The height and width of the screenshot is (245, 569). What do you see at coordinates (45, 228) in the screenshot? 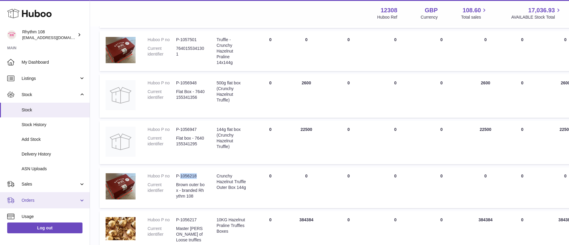
I see `a: Log out` at bounding box center [45, 228].